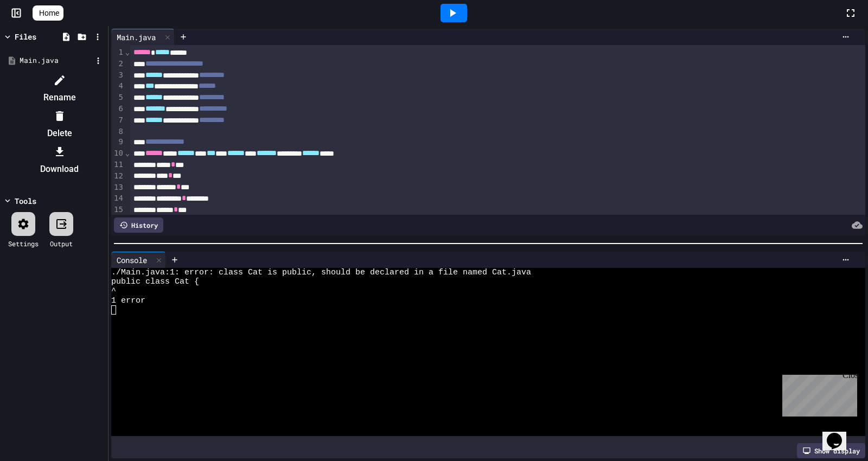  I want to click on div: 13, so click(118, 188).